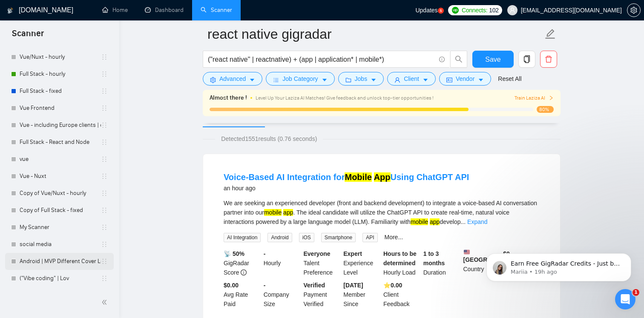 This screenshot has height=318, width=644. I want to click on b: $0.00, so click(231, 286).